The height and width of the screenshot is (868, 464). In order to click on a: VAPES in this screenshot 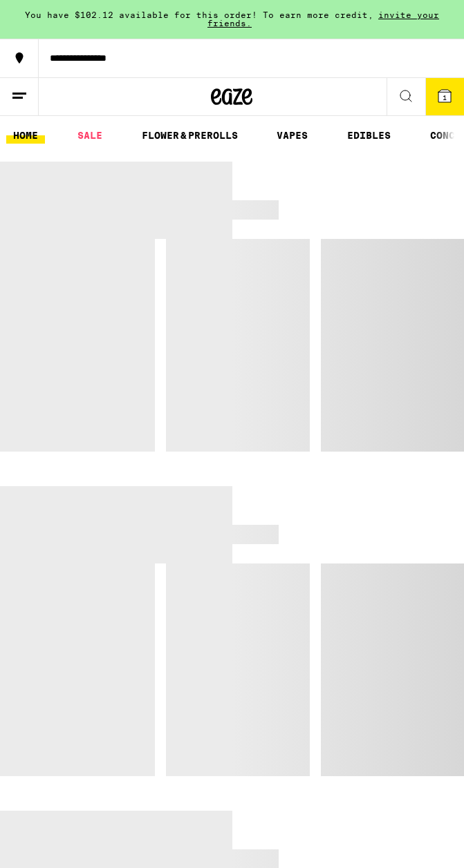, I will do `click(292, 136)`.